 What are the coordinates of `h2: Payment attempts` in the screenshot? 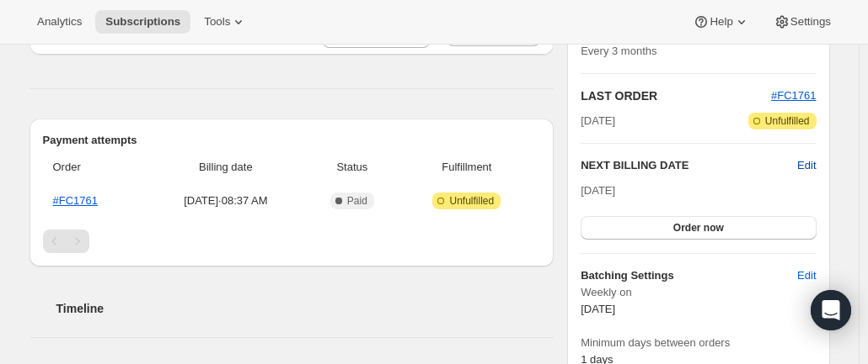 It's located at (292, 141).